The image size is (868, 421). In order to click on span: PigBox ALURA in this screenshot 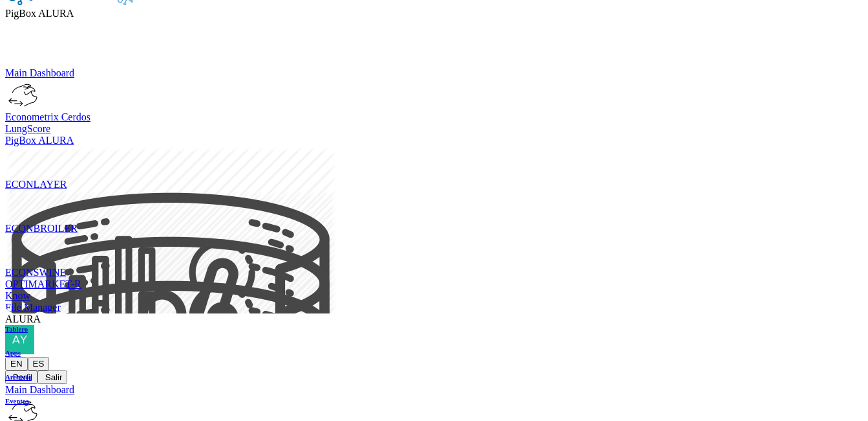, I will do `click(39, 13)`.